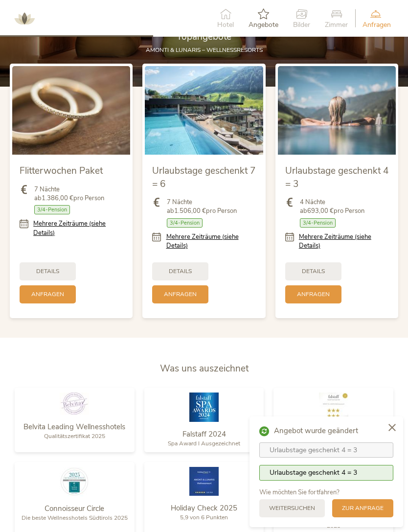 This screenshot has height=532, width=408. Describe the element at coordinates (75, 481) in the screenshot. I see `img: Connoisseur Circle` at that location.